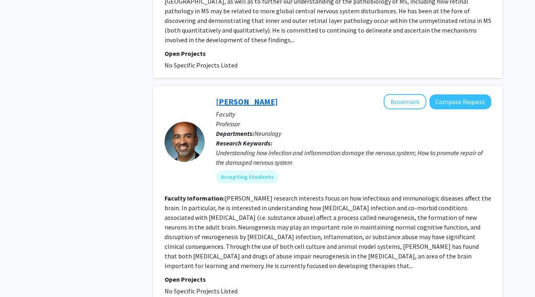 This screenshot has width=535, height=297. I want to click on p: Professor, so click(354, 124).